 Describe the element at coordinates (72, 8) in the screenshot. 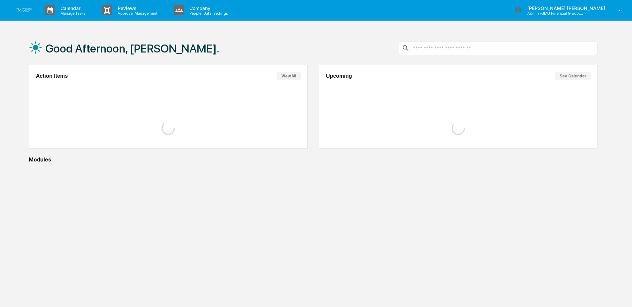

I see `p: Calendar` at that location.